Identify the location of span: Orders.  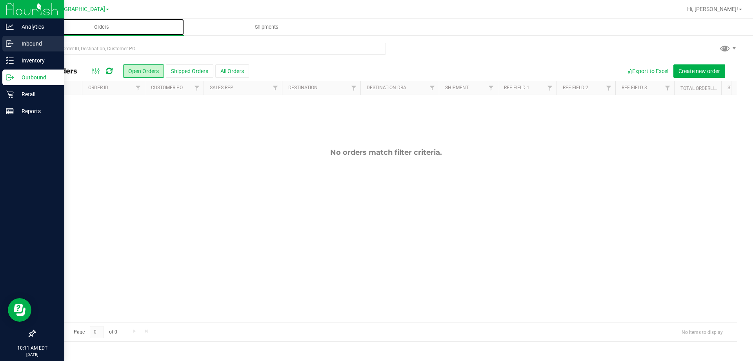
(102, 27).